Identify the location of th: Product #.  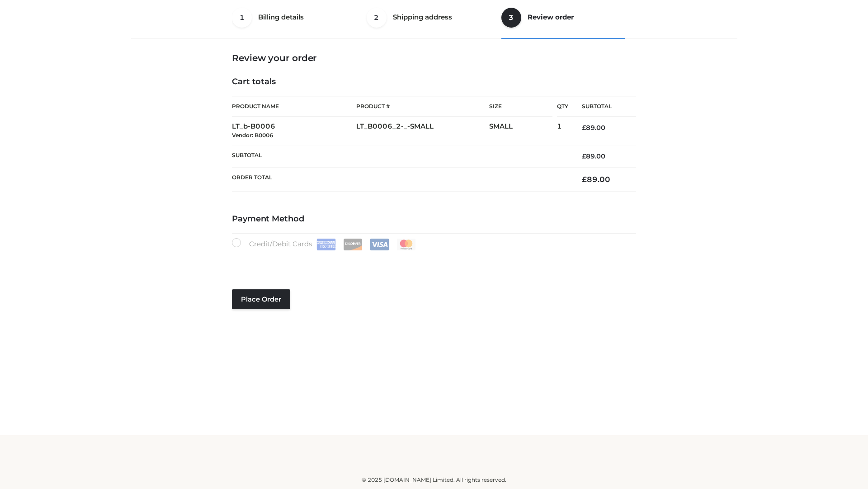
(423, 106).